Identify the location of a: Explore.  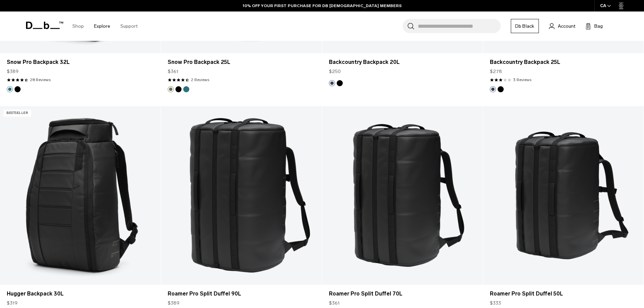
(102, 26).